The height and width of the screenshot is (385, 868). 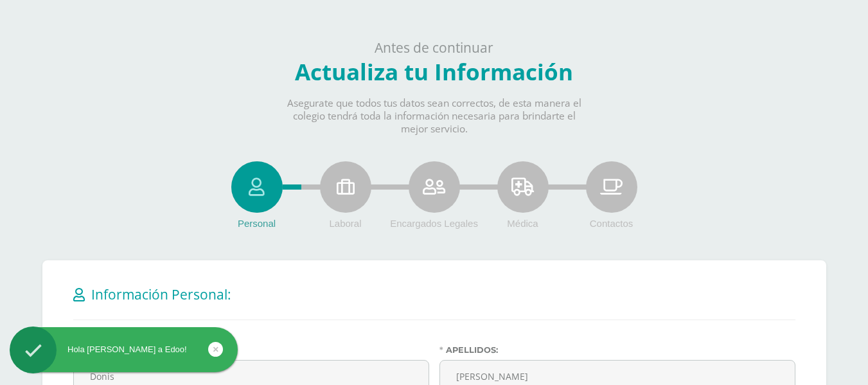 I want to click on span: Encargados Legales, so click(x=433, y=223).